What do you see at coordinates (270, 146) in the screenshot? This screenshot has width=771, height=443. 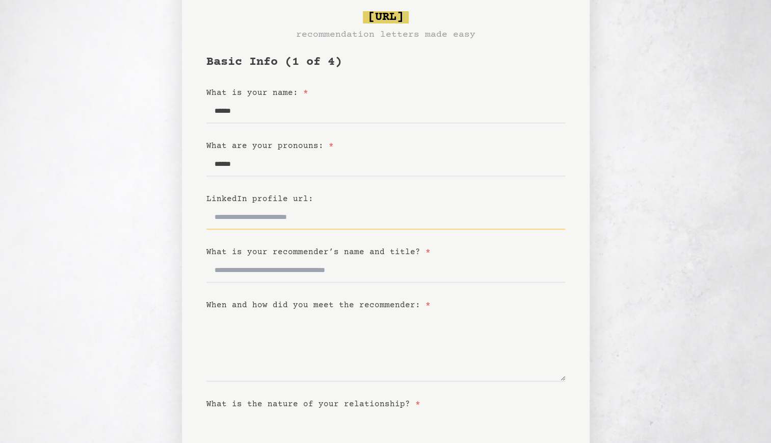 I see `label: What are your pronouns:` at bounding box center [270, 146].